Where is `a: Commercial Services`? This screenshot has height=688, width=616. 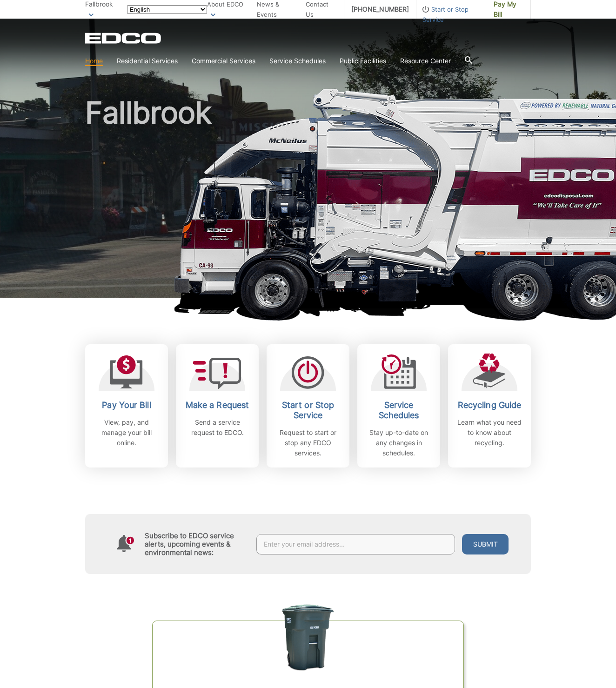
a: Commercial Services is located at coordinates (224, 61).